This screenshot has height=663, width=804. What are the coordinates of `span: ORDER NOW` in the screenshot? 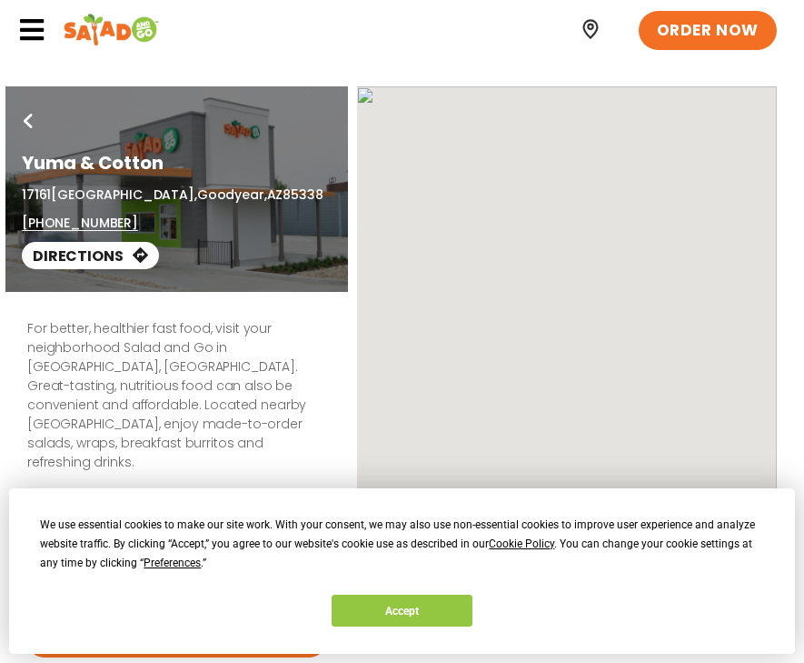 It's located at (708, 31).